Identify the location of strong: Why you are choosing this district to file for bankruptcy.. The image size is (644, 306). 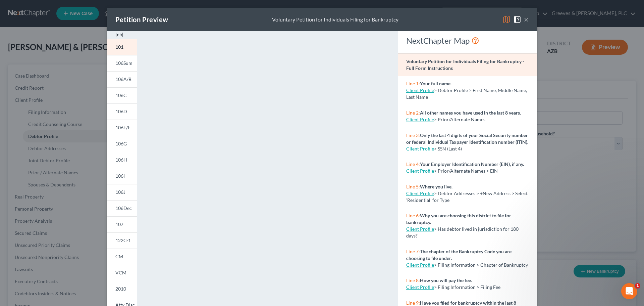
(458, 219).